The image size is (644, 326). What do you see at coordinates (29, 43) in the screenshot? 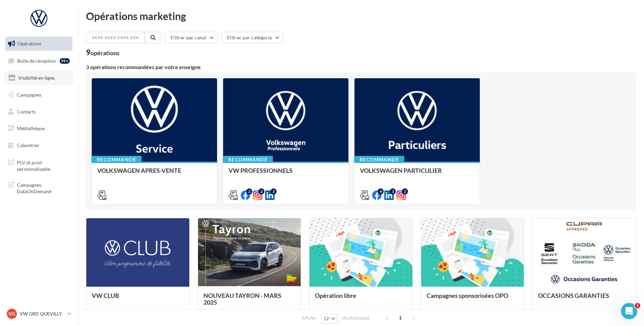
I see `span: Opérations` at bounding box center [29, 43].